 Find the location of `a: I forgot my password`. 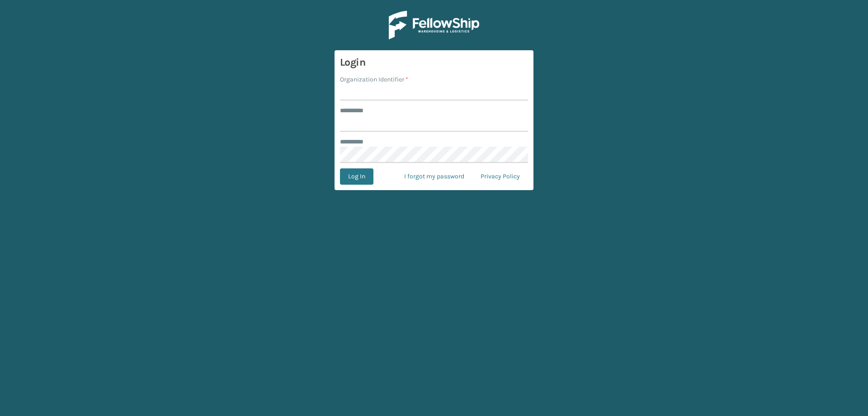

a: I forgot my password is located at coordinates (434, 177).